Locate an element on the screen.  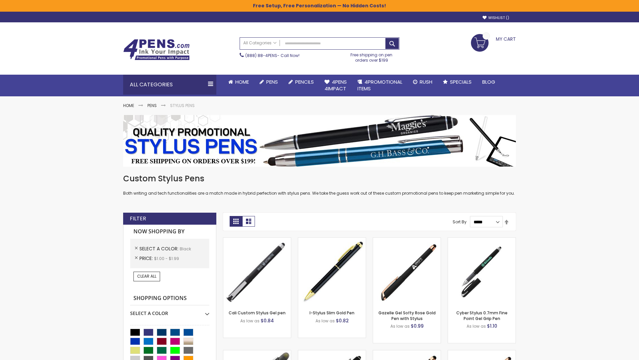
a: Gazelle Gel Softy Rose Gold Pen with Stylus is located at coordinates (407, 315).